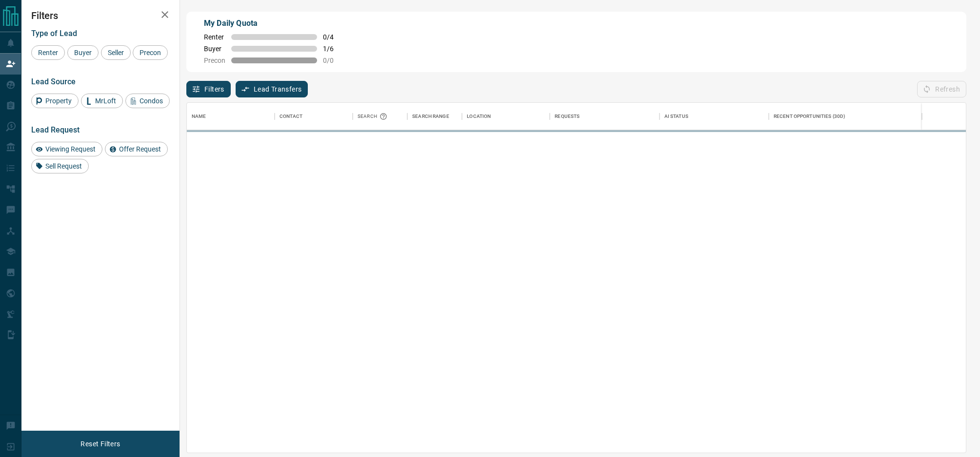 This screenshot has height=457, width=980. Describe the element at coordinates (83, 53) in the screenshot. I see `div: Buyer` at that location.